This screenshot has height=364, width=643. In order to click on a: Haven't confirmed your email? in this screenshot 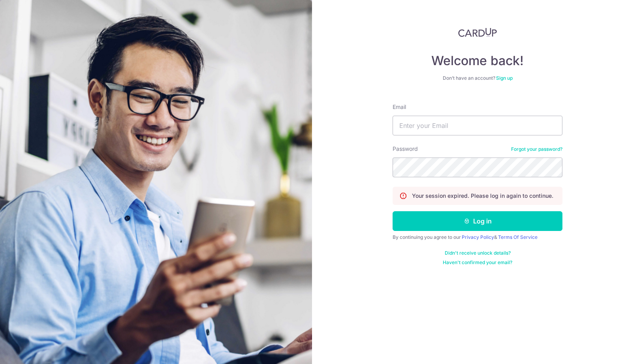, I will do `click(478, 263)`.